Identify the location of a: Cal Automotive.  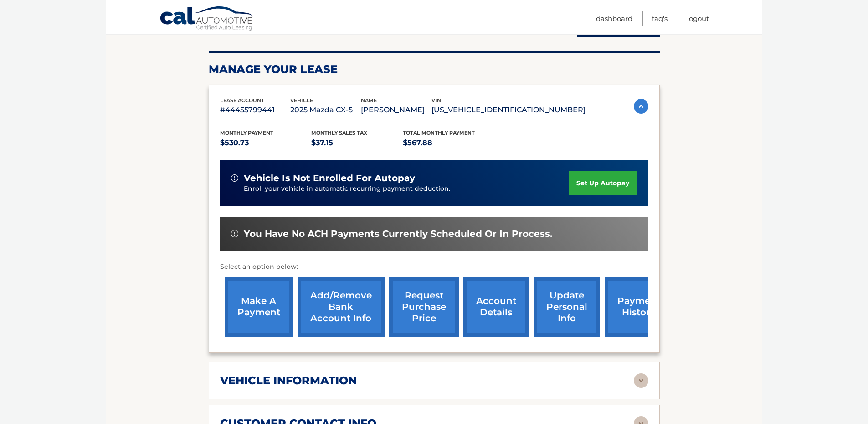
(207, 19).